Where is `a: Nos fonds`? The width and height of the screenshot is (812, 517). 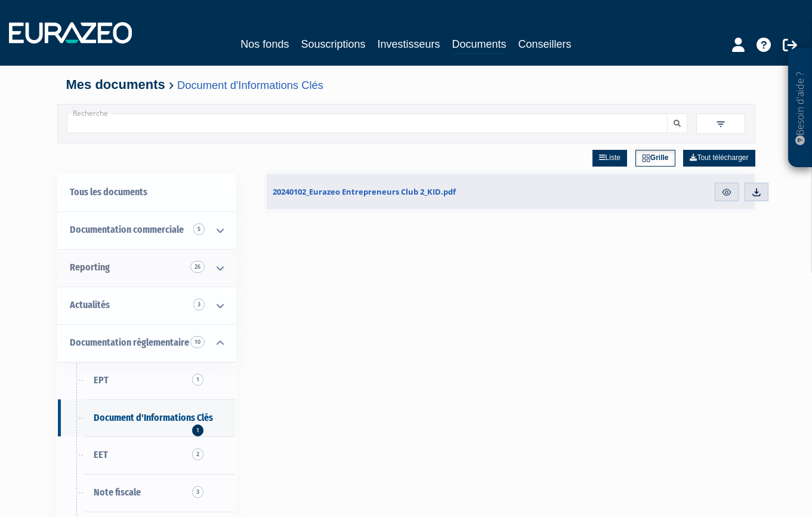 a: Nos fonds is located at coordinates (264, 44).